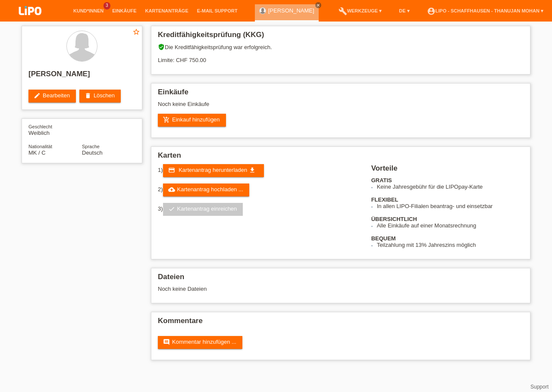 The width and height of the screenshot is (552, 392). What do you see at coordinates (55, 130) in the screenshot?
I see `div: Weiblich` at bounding box center [55, 130].